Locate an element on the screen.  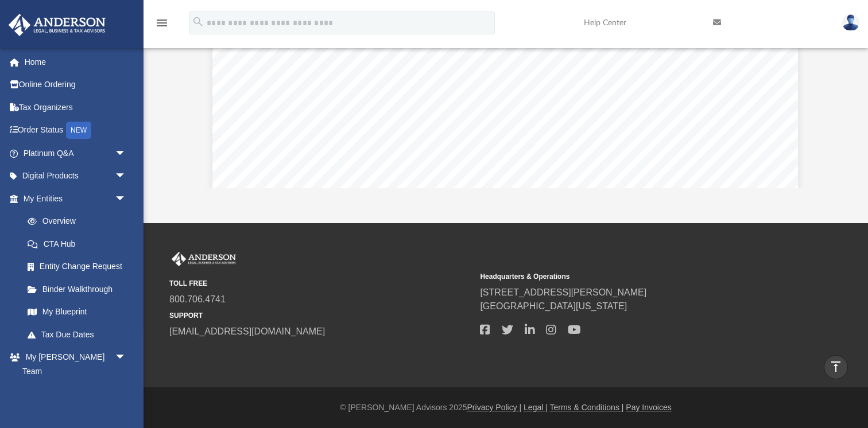
a: Platinum Q&Aarrow_drop_down is located at coordinates (76, 153).